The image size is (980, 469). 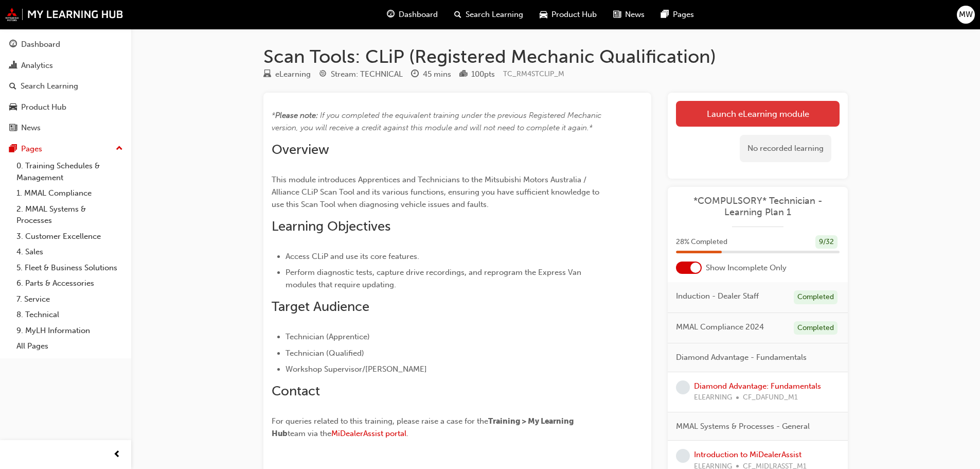 I want to click on span: Access CLiP and use its core features., so click(x=353, y=256).